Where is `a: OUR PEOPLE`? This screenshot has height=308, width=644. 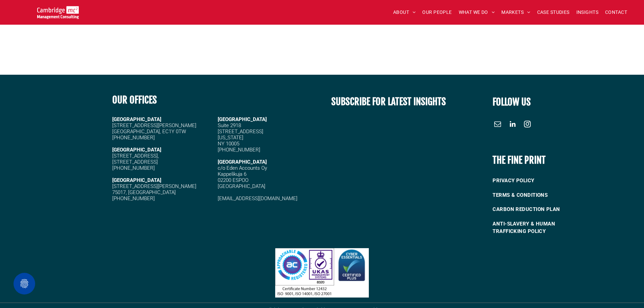
a: OUR PEOPLE is located at coordinates (437, 12).